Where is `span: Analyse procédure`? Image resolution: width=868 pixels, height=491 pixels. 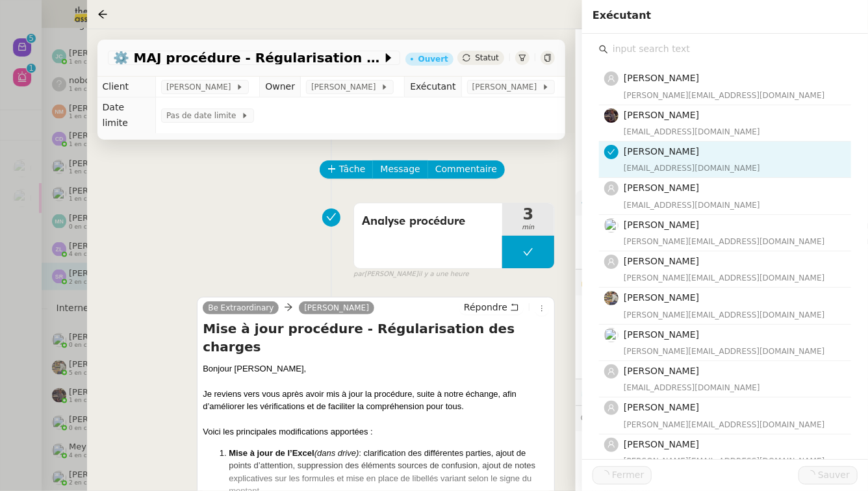 span: Analyse procédure is located at coordinates (428, 221).